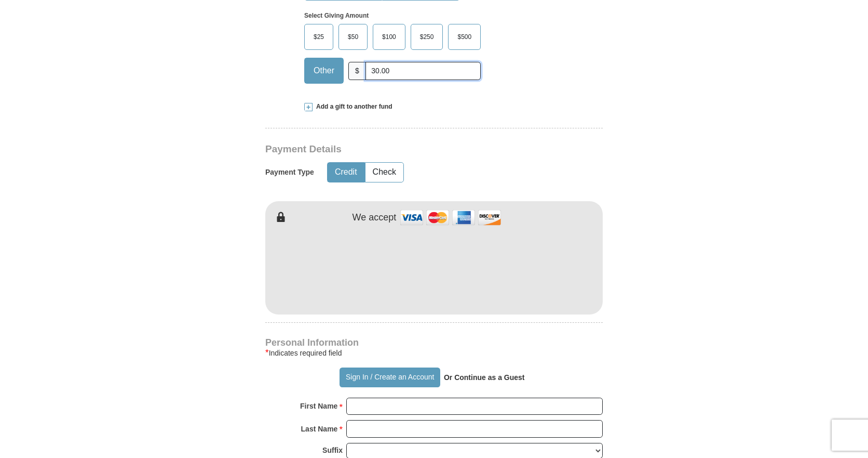  Describe the element at coordinates (353, 107) in the screenshot. I see `span: Add a gift to another fund` at that location.